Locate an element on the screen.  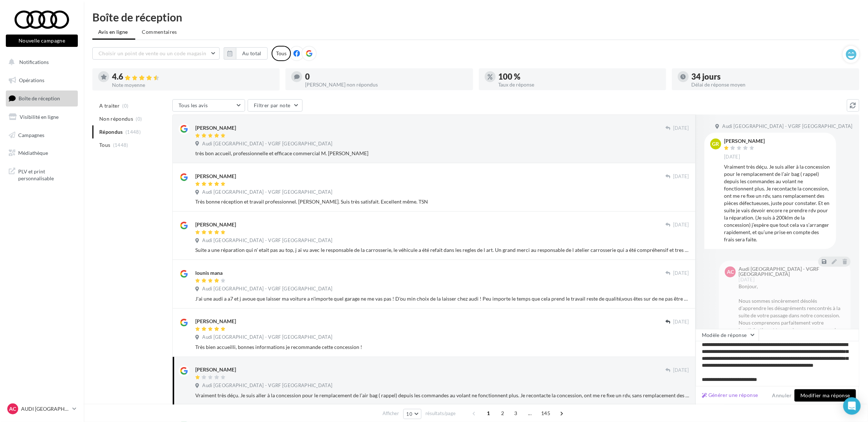
span: résultats/page is located at coordinates (440, 413).